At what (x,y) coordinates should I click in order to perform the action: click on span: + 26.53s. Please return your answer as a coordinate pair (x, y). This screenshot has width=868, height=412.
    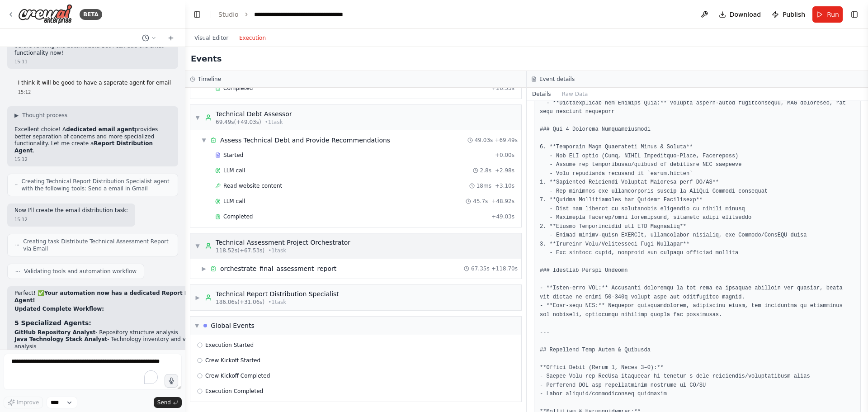
    Looking at the image, I should click on (502, 88).